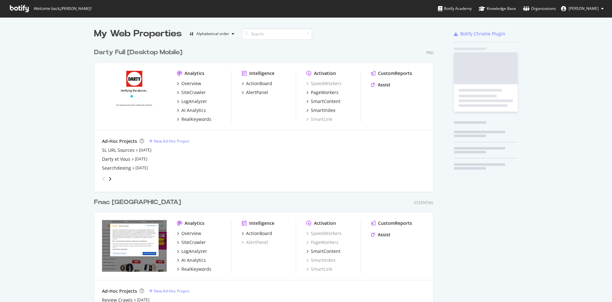 Image resolution: width=612 pixels, height=302 pixels. Describe the element at coordinates (116, 168) in the screenshot. I see `a: Searchdexing` at that location.